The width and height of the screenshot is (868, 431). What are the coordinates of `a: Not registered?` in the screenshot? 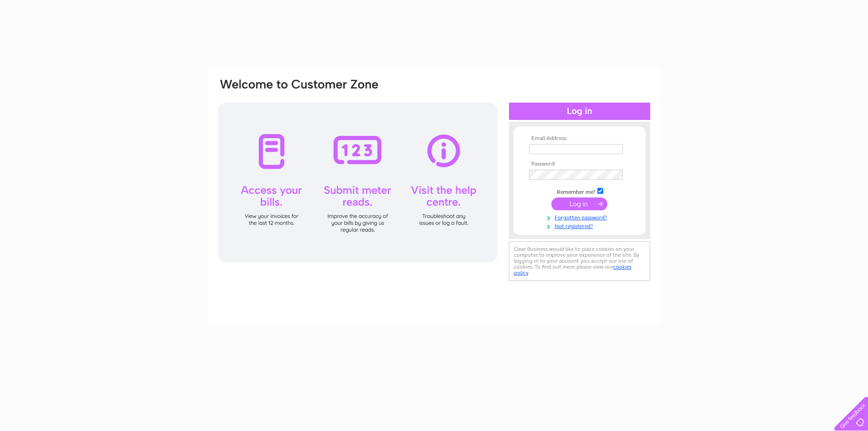 It's located at (580, 225).